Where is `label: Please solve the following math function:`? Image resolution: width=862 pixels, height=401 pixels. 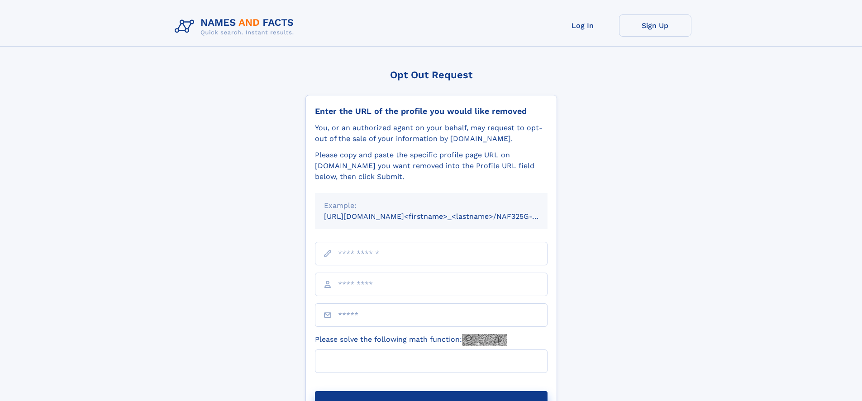
label: Please solve the following math function: is located at coordinates (411, 340).